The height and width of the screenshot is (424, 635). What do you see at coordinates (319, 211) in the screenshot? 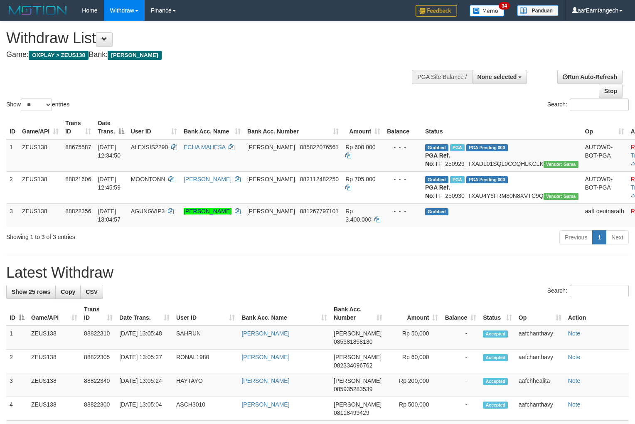
I see `span: Copy 081267797101 to clipboard` at bounding box center [319, 211].